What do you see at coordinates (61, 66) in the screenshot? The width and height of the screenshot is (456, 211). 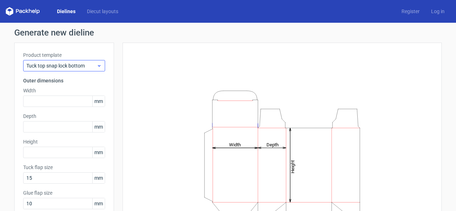 I see `span: Tuck top snap lock bottom` at bounding box center [61, 66].